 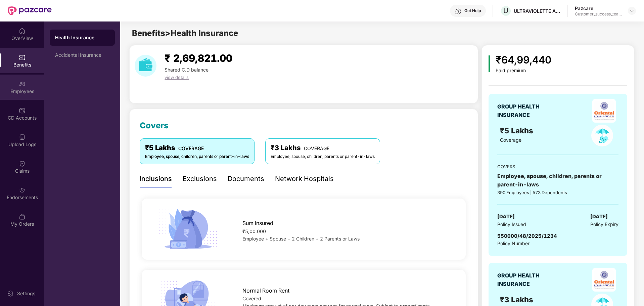 I want to click on div: Network Hospitals, so click(x=304, y=179).